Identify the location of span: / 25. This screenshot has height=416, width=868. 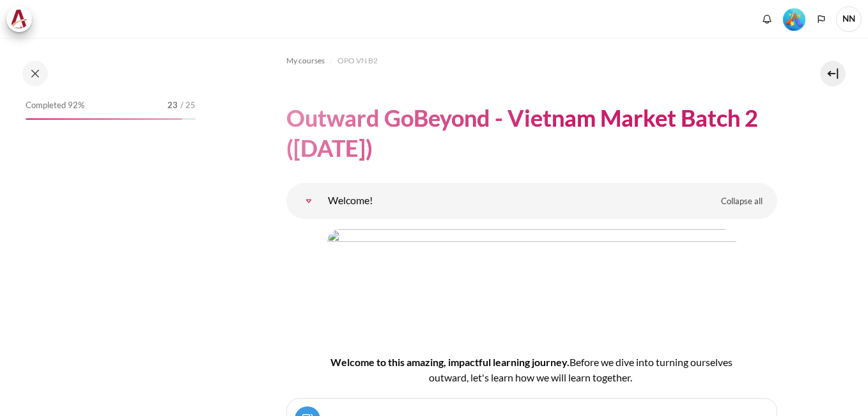
(188, 105).